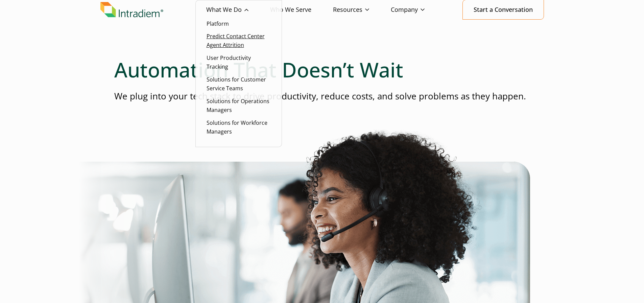  What do you see at coordinates (322, 70) in the screenshot?
I see `h1: Automation That Doesn’t Wait` at bounding box center [322, 70].